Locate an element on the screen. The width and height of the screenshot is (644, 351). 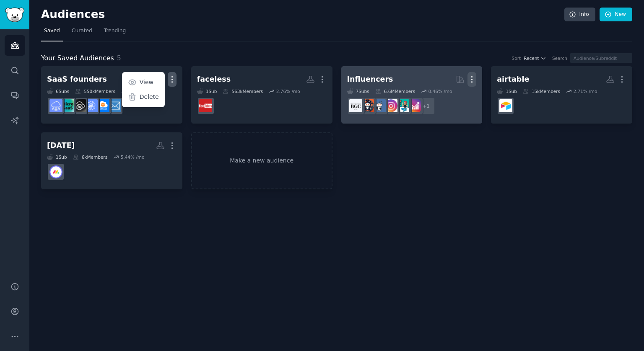
img: socialmedia is located at coordinates (367, 106).